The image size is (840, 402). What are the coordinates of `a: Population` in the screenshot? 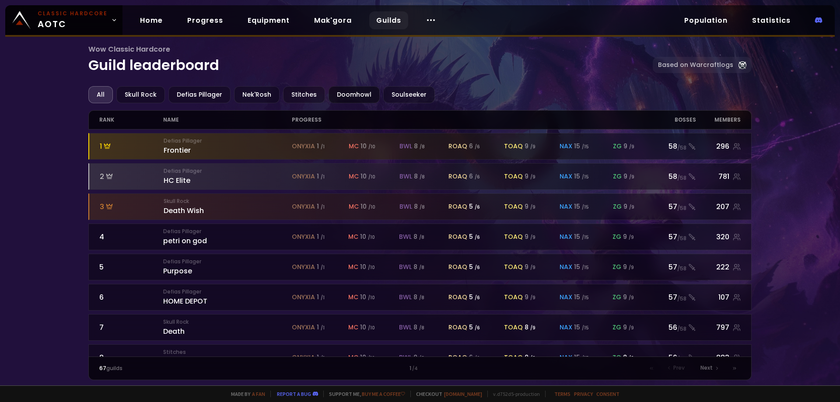 It's located at (705, 20).